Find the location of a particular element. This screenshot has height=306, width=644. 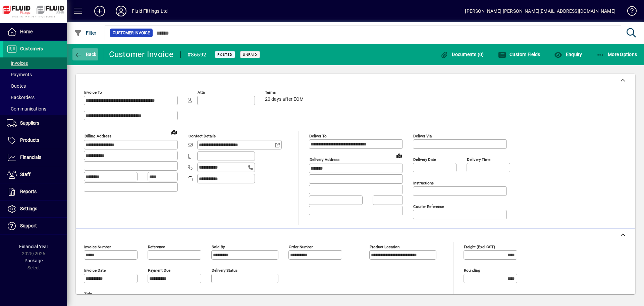

mat-label: Delivery date is located at coordinates (425, 159).